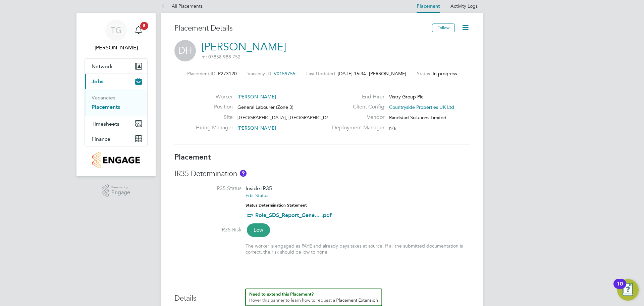 This screenshot has width=644, height=306. Describe the element at coordinates (356, 117) in the screenshot. I see `label: Vendor` at that location.